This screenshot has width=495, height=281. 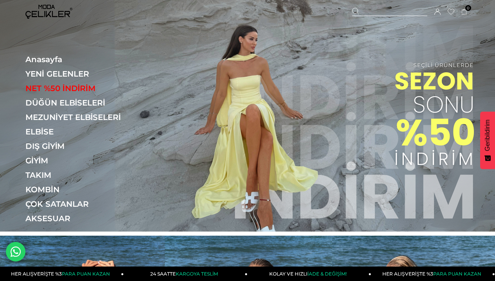 I want to click on a: KOMBİN, so click(x=79, y=190).